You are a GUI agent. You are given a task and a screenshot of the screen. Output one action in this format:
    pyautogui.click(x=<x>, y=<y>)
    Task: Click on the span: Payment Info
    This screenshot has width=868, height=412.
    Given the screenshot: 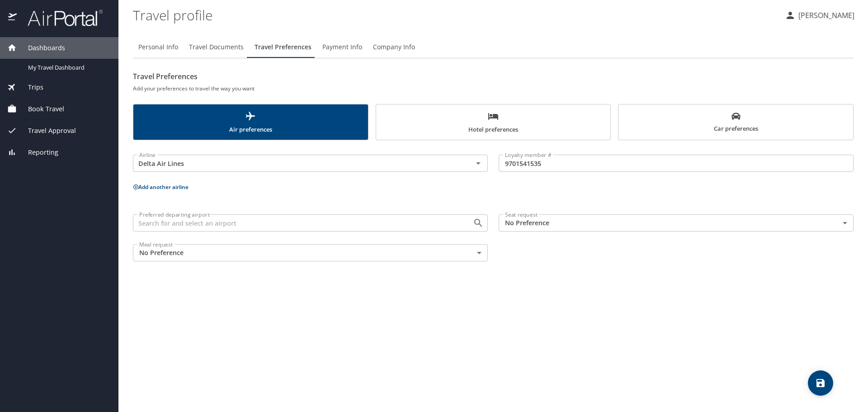 What is the action you would take?
    pyautogui.click(x=343, y=47)
    